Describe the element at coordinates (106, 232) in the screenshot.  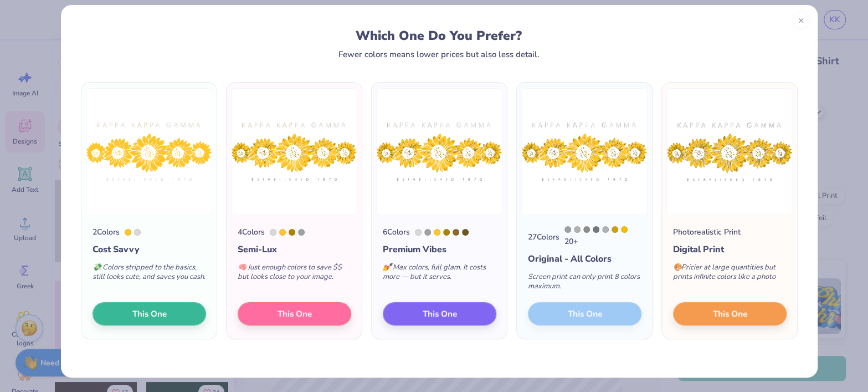
I see `div: 2 Colors` at that location.